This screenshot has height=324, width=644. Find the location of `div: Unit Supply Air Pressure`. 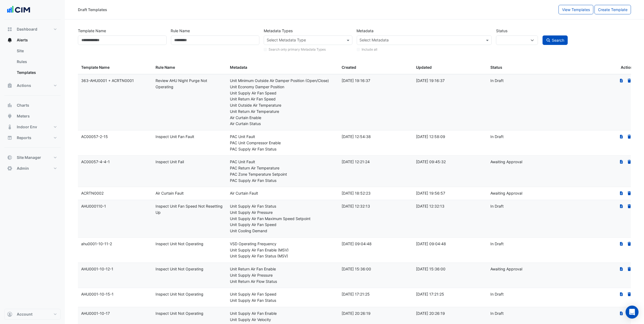

div: Unit Supply Air Pressure is located at coordinates (282, 275).